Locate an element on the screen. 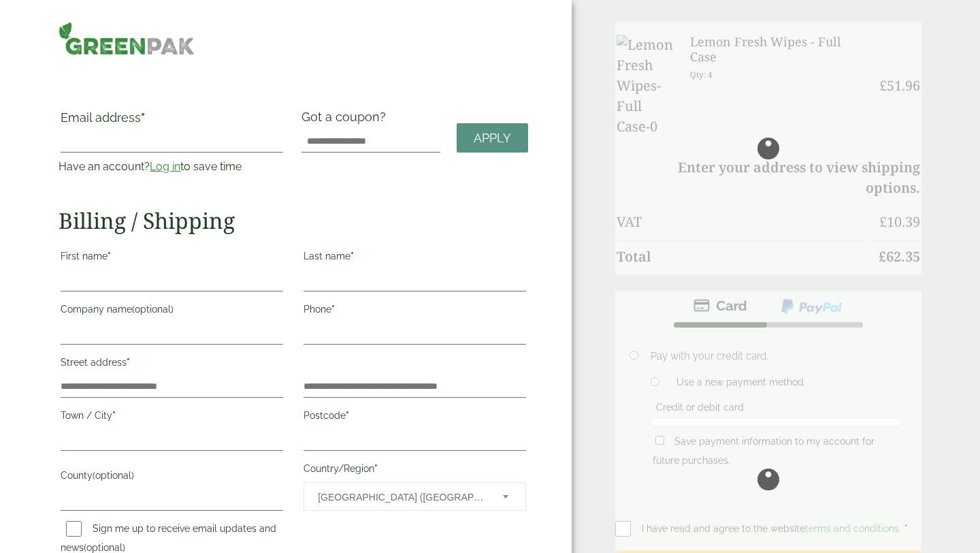  input: Sign me up to receive email updates and news(optional) is located at coordinates (74, 529).